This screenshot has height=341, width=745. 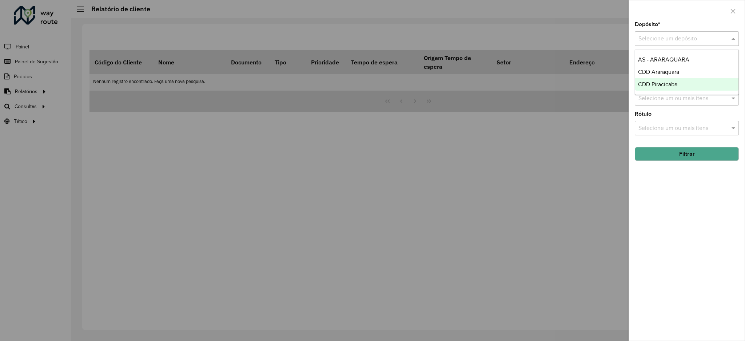 What do you see at coordinates (687, 154) in the screenshot?
I see `button: Filtrar` at bounding box center [687, 154].